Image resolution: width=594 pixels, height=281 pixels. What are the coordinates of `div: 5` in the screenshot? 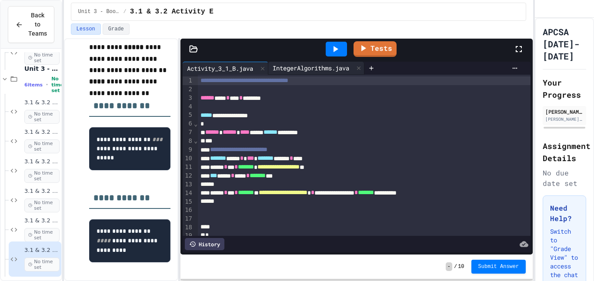 It's located at (188, 115).